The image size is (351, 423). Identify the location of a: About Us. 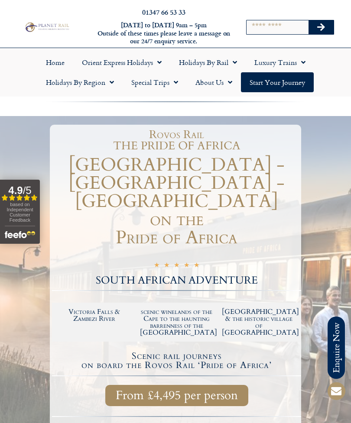
(214, 82).